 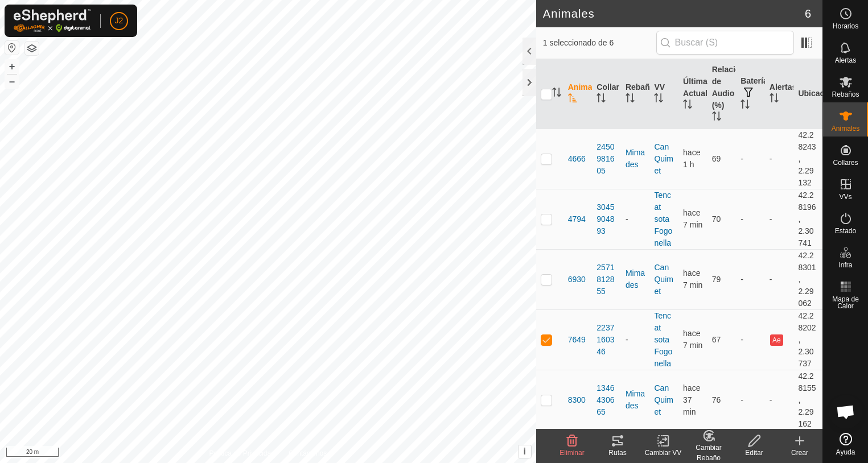 I want to click on span: Ayuda, so click(x=846, y=452).